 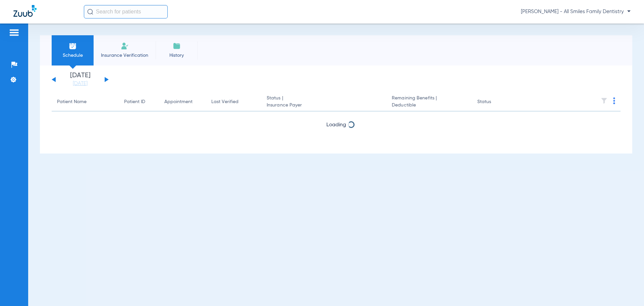 I want to click on span: Insurance Verification, so click(x=125, y=55).